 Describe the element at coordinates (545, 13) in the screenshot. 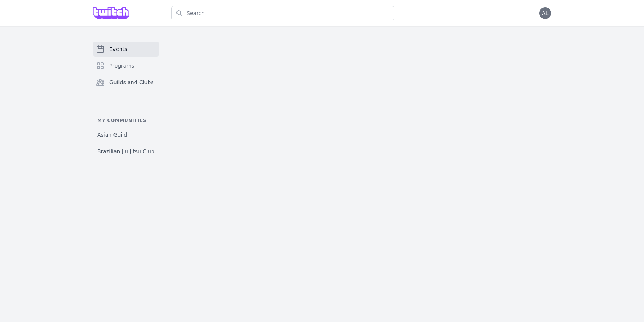

I see `button: AL` at that location.